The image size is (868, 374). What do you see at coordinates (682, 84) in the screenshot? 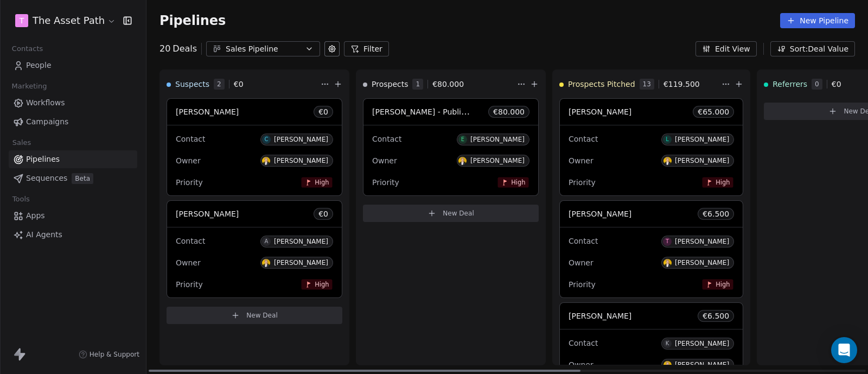
I see `span: € 119.500` at bounding box center [682, 84].